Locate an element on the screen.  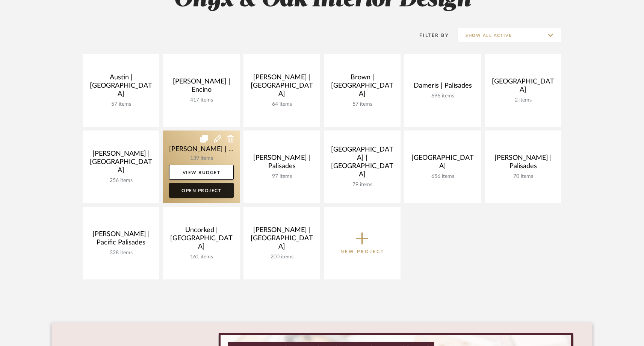
div: 328 items is located at coordinates (121, 253).